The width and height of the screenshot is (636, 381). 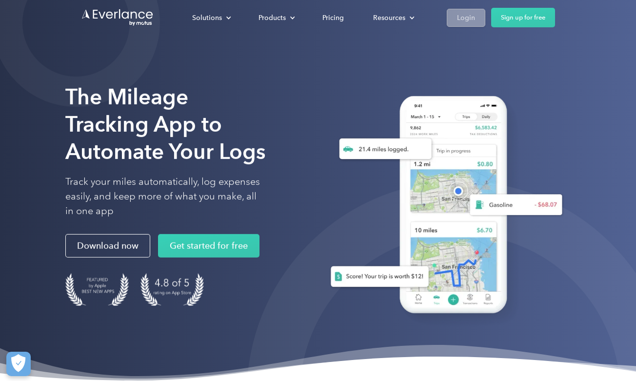 What do you see at coordinates (172, 289) in the screenshot?
I see `img: 4.9 out of 5 stars on the app store` at bounding box center [172, 289].